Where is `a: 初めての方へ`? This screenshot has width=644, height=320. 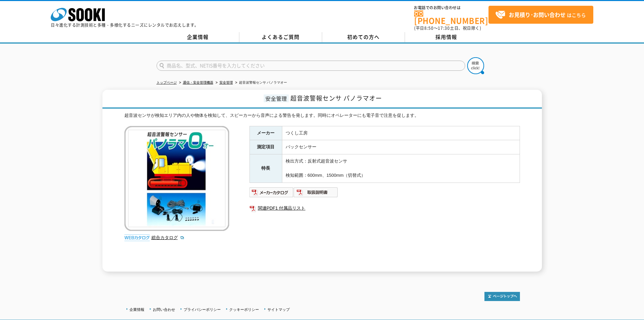 a: 初めての方へ is located at coordinates (363, 37).